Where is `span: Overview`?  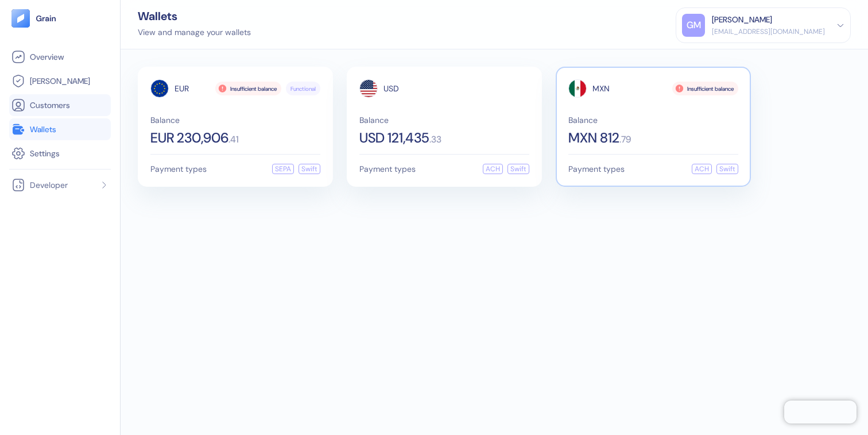 span: Overview is located at coordinates (46, 57).